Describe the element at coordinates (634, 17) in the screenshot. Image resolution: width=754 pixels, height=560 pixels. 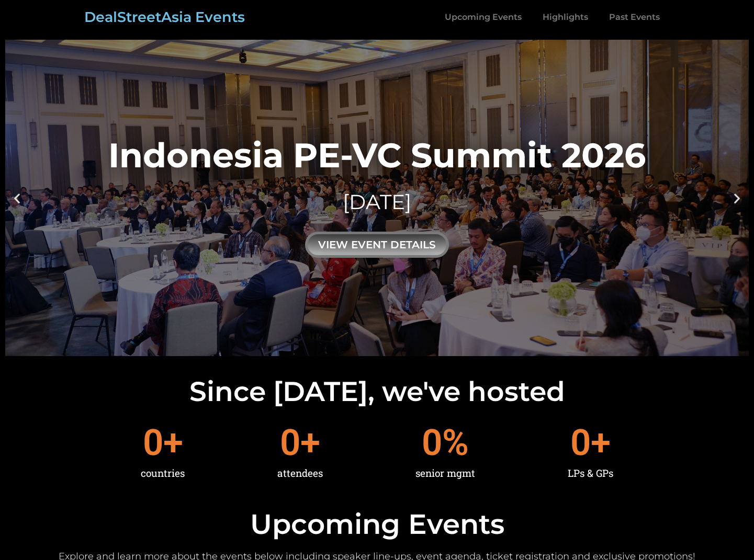
I see `a: Past Events` at that location.